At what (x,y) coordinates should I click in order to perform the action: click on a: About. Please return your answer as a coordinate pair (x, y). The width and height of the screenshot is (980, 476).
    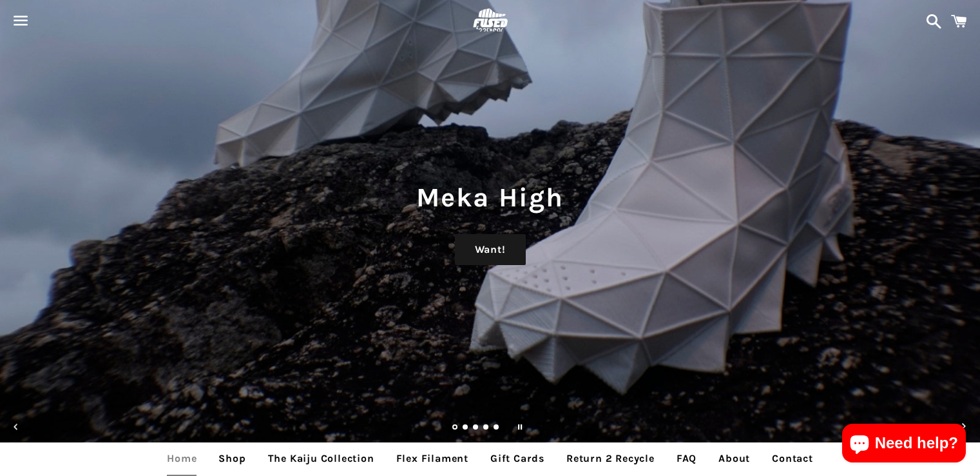
    Looking at the image, I should click on (734, 458).